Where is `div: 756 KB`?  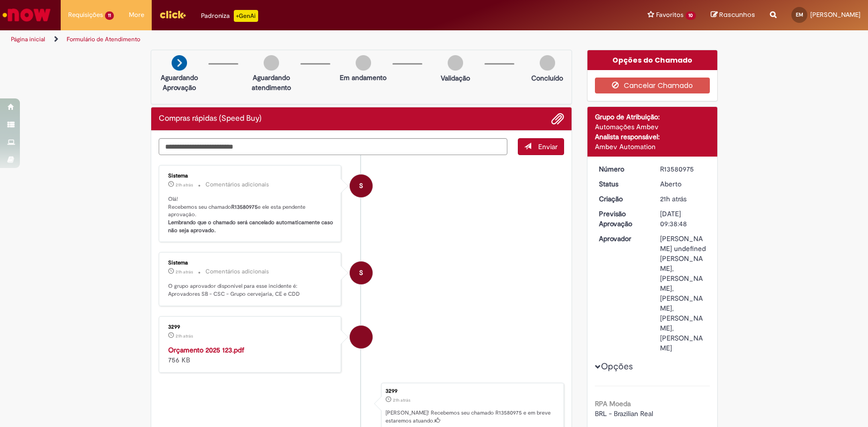
div: 756 KB is located at coordinates (251, 355).